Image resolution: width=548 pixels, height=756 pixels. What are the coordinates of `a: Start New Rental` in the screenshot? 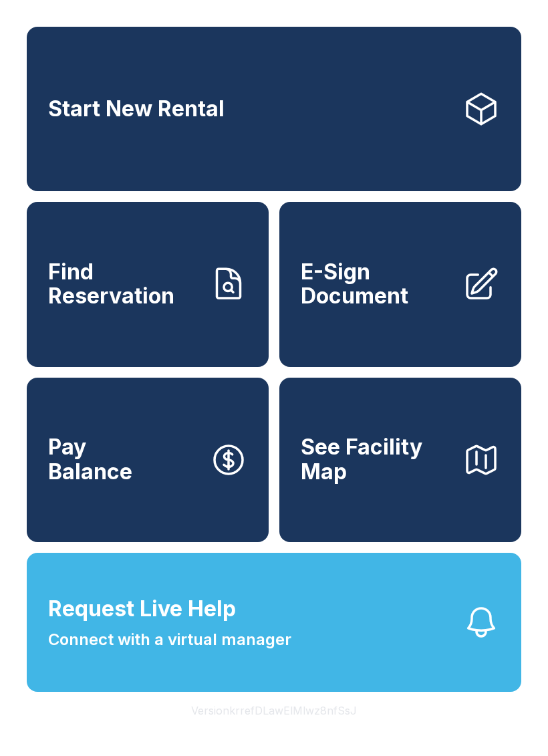 It's located at (274, 109).